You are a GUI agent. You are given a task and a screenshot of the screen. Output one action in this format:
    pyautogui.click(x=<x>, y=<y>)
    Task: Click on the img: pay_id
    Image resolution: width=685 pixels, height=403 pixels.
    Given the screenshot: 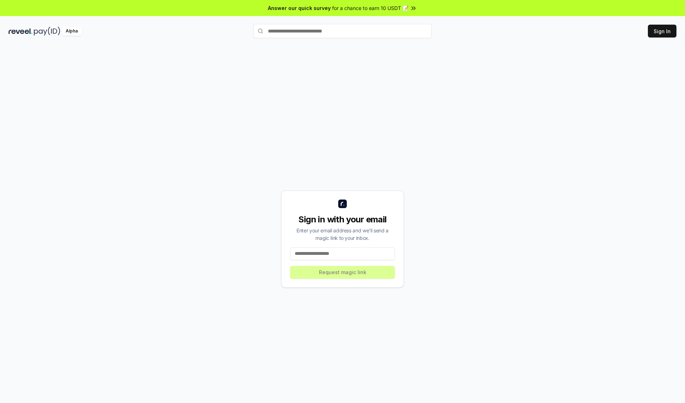 What is the action you would take?
    pyautogui.click(x=47, y=31)
    